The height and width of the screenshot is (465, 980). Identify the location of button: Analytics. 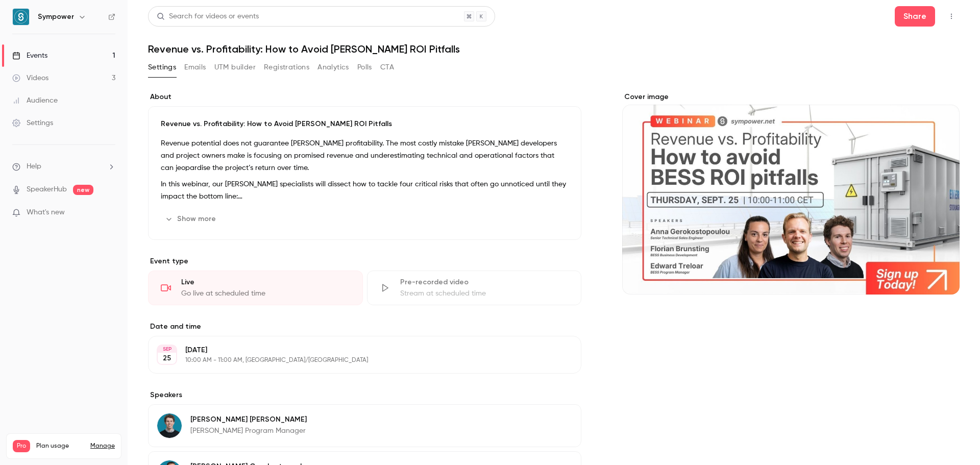
(334, 67).